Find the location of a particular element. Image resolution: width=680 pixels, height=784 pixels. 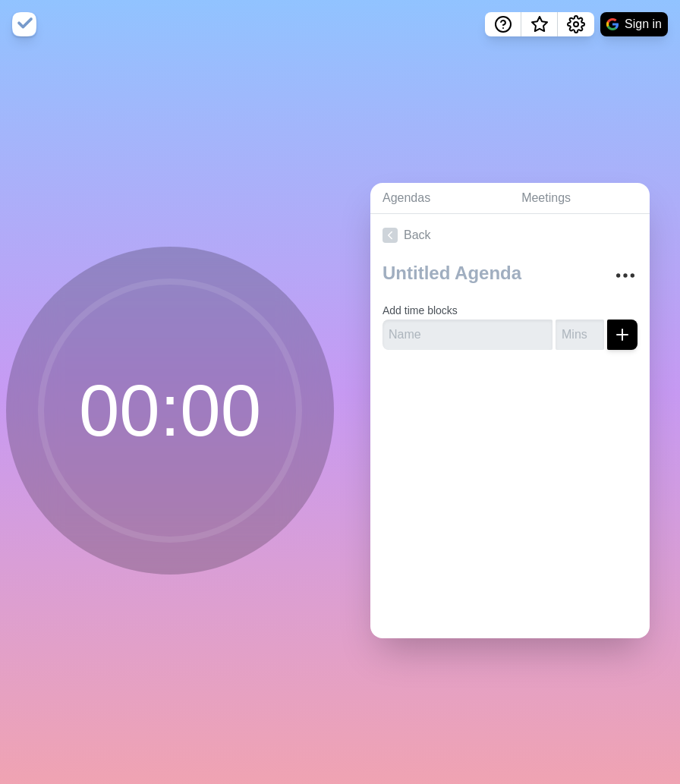

img: google logo is located at coordinates (612, 24).